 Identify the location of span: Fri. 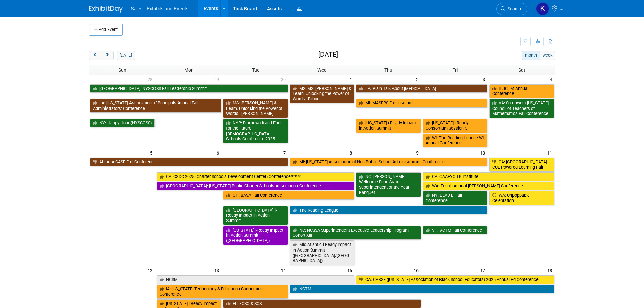
(455, 70).